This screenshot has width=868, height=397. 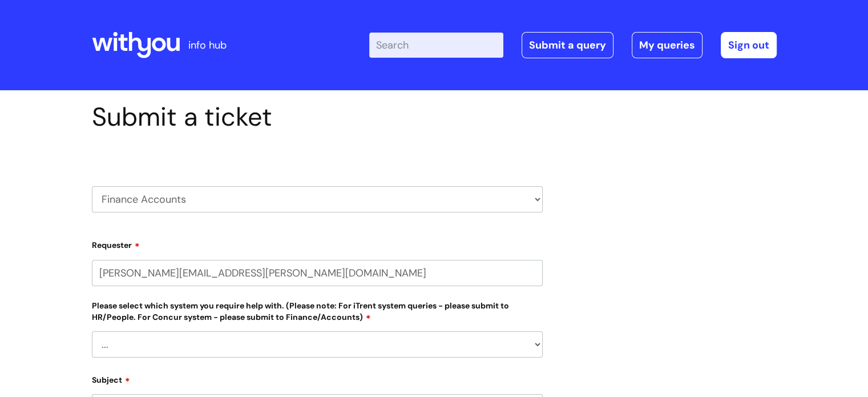 I want to click on input: Email, so click(x=317, y=273).